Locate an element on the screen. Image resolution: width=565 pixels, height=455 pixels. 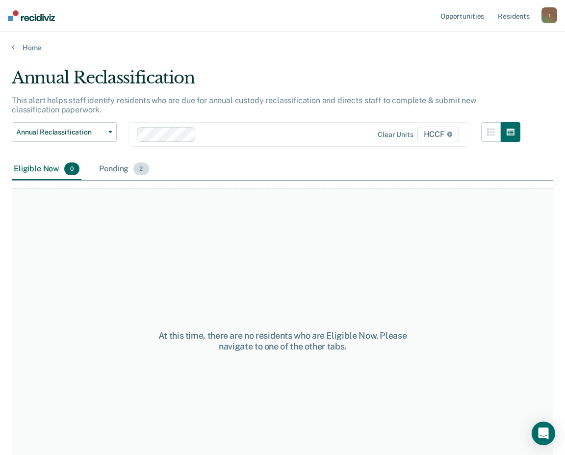
div: t is located at coordinates (550, 15).